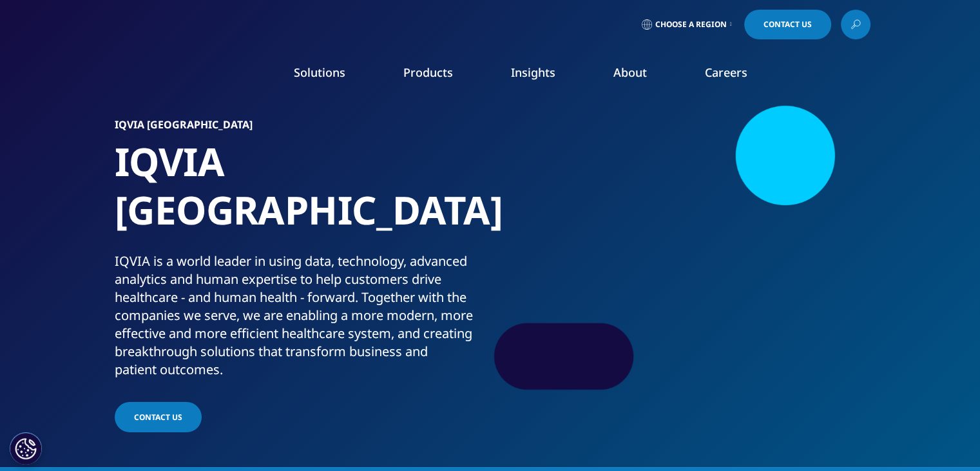  I want to click on nav: Primary, so click(544, 76).